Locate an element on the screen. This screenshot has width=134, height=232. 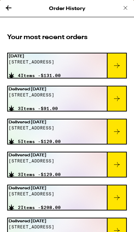
span: 4 Items - $131.00 is located at coordinates (39, 75).